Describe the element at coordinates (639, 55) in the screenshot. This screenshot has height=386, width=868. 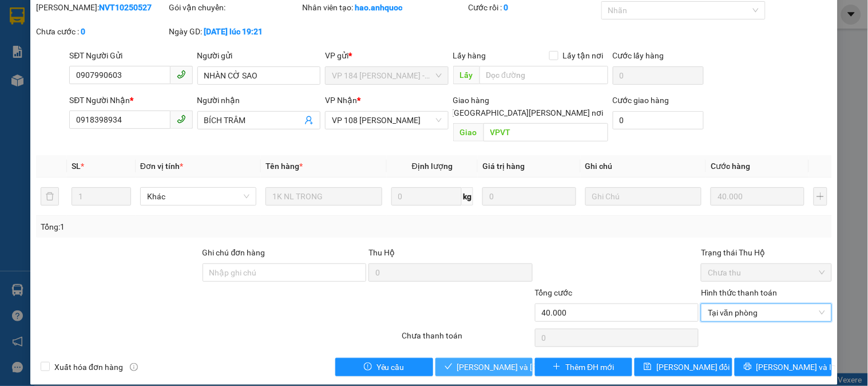
I see `label: Cước lấy hàng` at that location.